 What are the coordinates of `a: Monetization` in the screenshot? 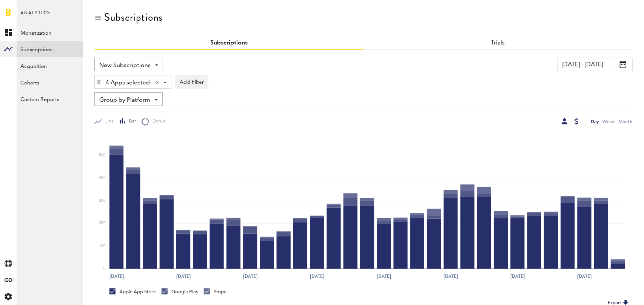 It's located at (50, 32).